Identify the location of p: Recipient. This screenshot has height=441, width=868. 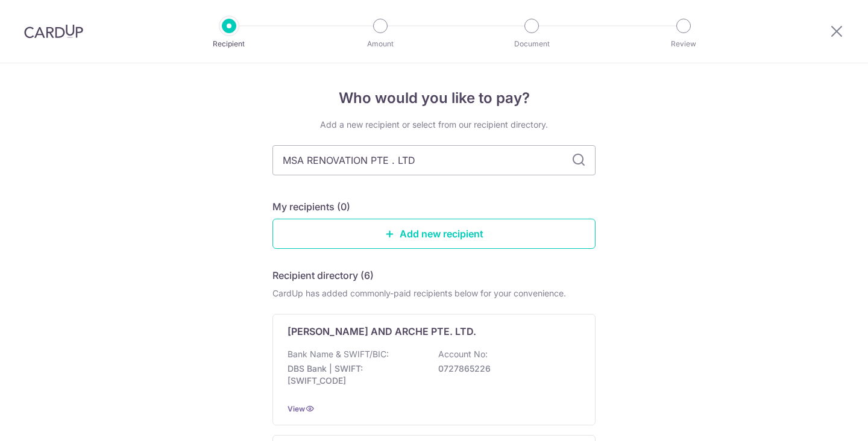
(229, 44).